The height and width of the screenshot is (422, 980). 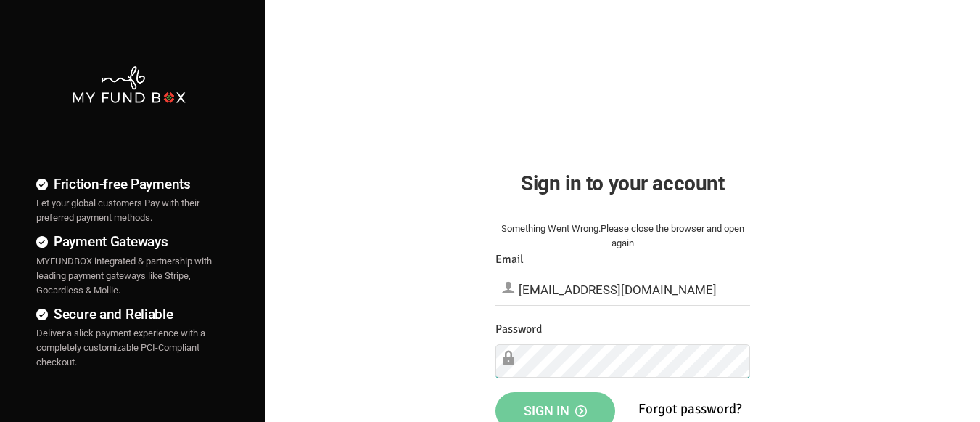 I want to click on label: Email, so click(x=510, y=259).